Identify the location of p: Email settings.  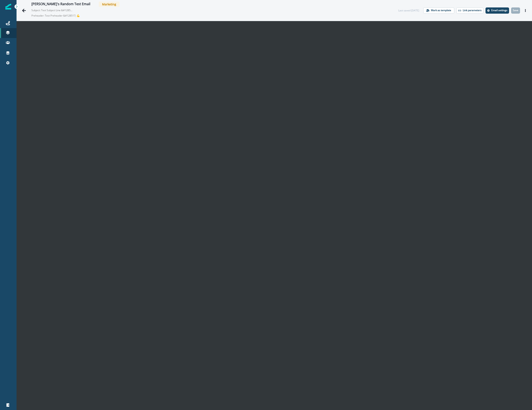
(499, 10).